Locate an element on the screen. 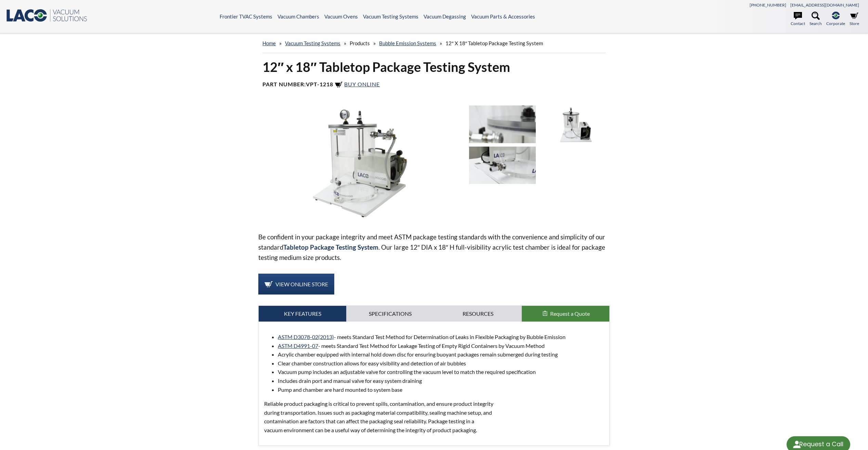  a: Key Features is located at coordinates (303, 314).